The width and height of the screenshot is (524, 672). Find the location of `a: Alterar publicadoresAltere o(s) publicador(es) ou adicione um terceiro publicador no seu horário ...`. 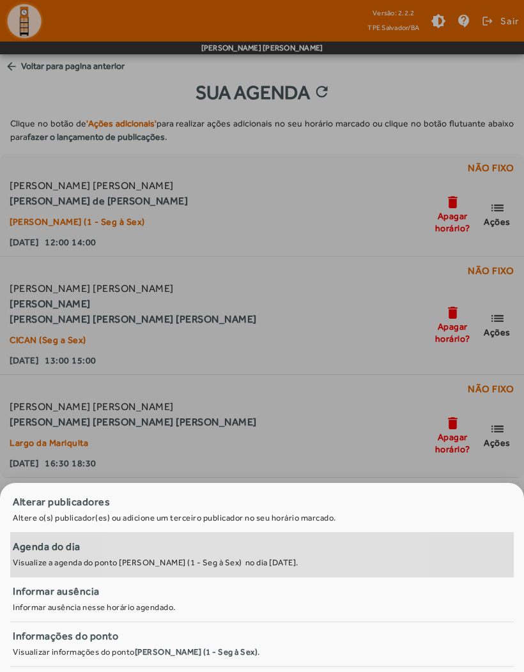

a: Alterar publicadoresAltere o(s) publicador(es) ou adicione um terceiro publicador no seu horário ... is located at coordinates (262, 511).